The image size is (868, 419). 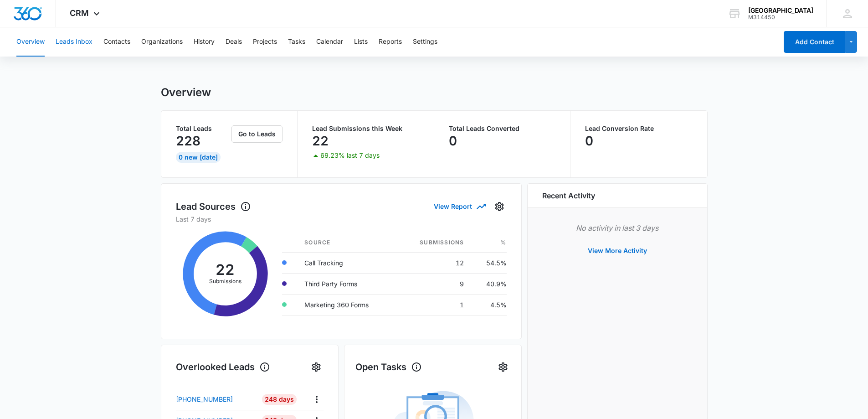 What do you see at coordinates (617, 227) in the screenshot?
I see `p: No activity in last 3 days` at bounding box center [617, 227].